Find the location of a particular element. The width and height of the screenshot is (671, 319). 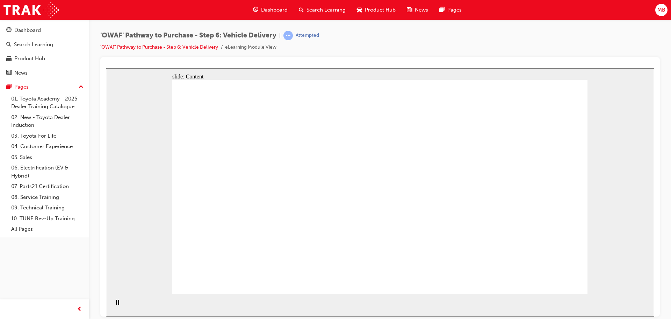

a: 09. Technical Training is located at coordinates (47, 207).